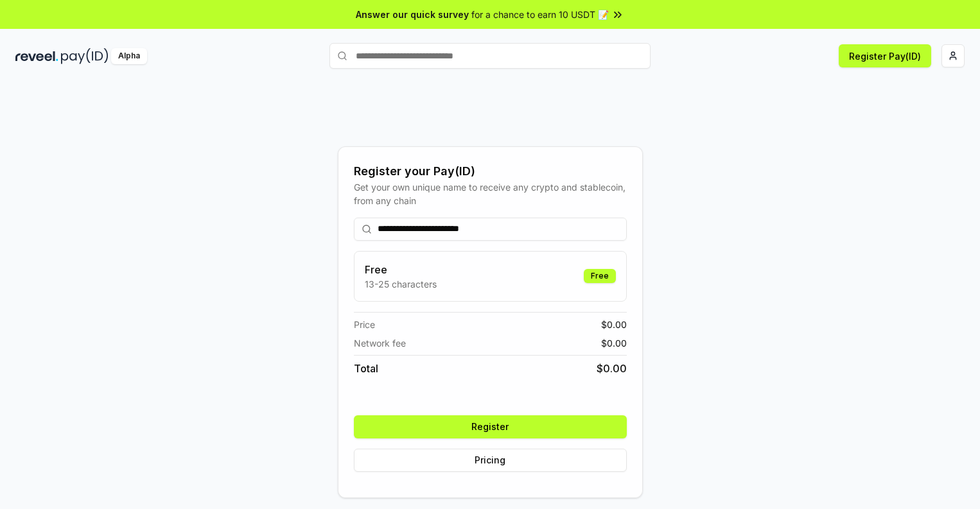 The height and width of the screenshot is (509, 980). I want to click on div: Register your Pay(ID), so click(490, 171).